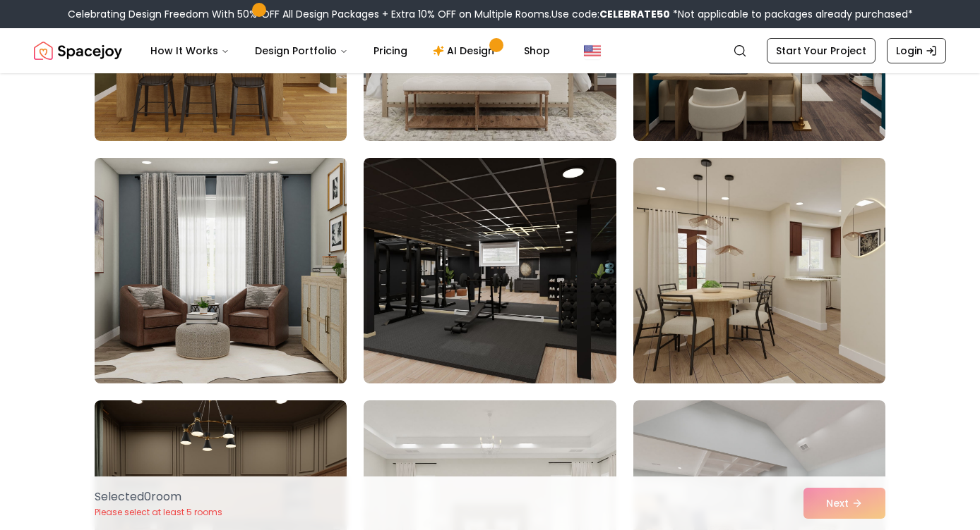 The width and height of the screenshot is (980, 530). What do you see at coordinates (489, 271) in the screenshot?
I see `img: Room room-8` at bounding box center [489, 271].